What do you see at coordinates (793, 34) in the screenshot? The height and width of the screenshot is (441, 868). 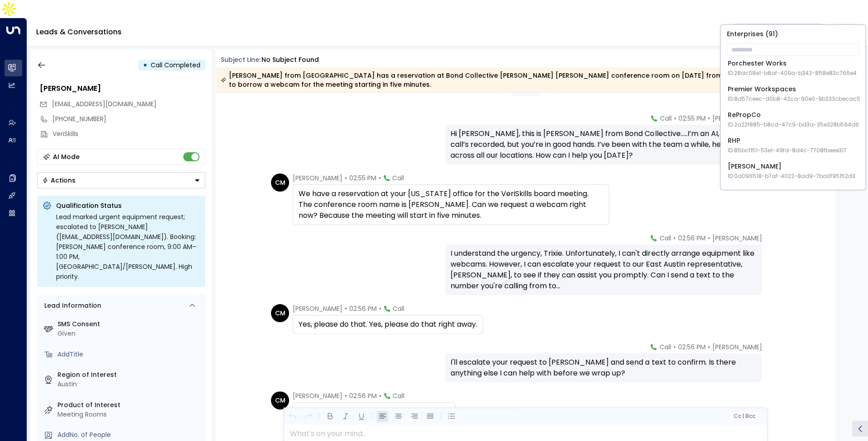 I see `p: Enterprises ( 91 )` at bounding box center [793, 34].